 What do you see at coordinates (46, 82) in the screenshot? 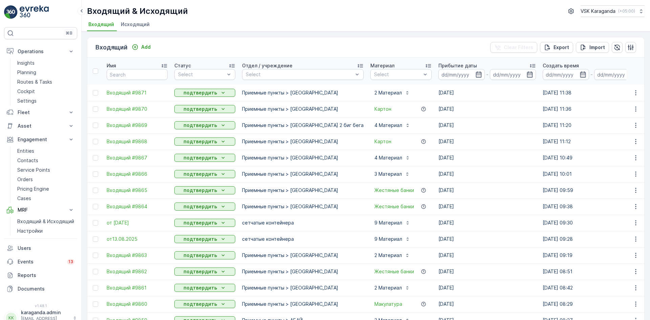
I see `a: Routes & Tasks` at bounding box center [46, 82].